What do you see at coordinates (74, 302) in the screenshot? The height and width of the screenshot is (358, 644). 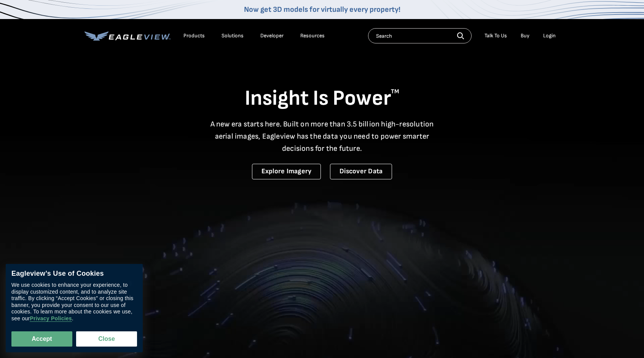 I see `div: We use cookies to enhance your experience, to display customized content, and to analyze site tra...` at bounding box center [74, 302].